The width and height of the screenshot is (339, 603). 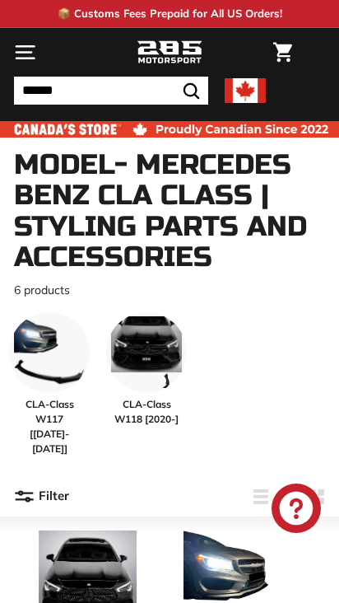 What do you see at coordinates (170, 290) in the screenshot?
I see `p: 6 products` at bounding box center [170, 290].